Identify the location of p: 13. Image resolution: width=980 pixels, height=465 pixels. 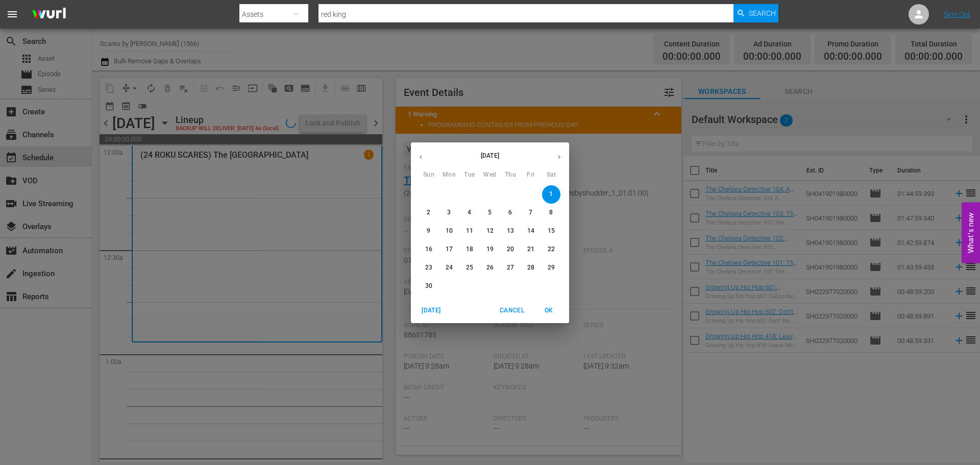
(510, 231).